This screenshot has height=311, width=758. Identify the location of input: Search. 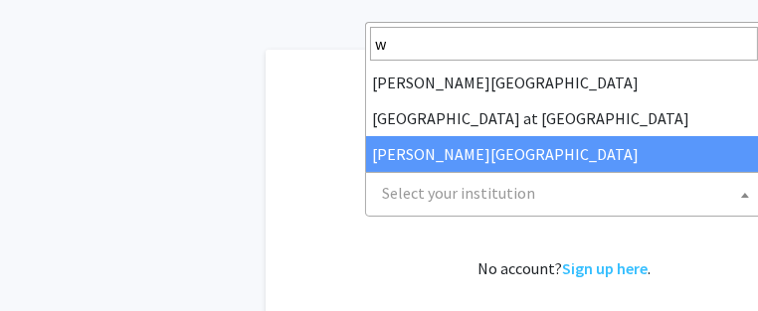
(564, 44).